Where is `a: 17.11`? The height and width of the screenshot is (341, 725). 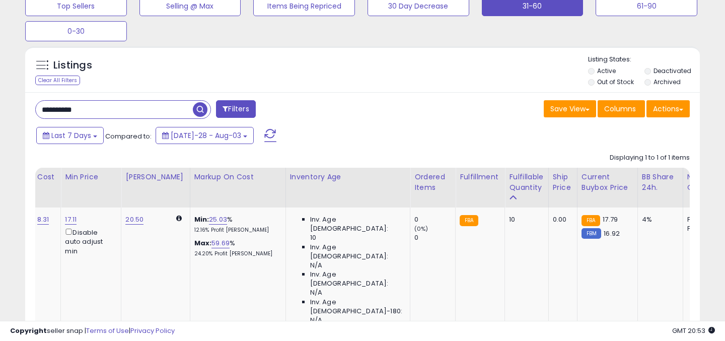
a: 17.11 is located at coordinates (70, 219).